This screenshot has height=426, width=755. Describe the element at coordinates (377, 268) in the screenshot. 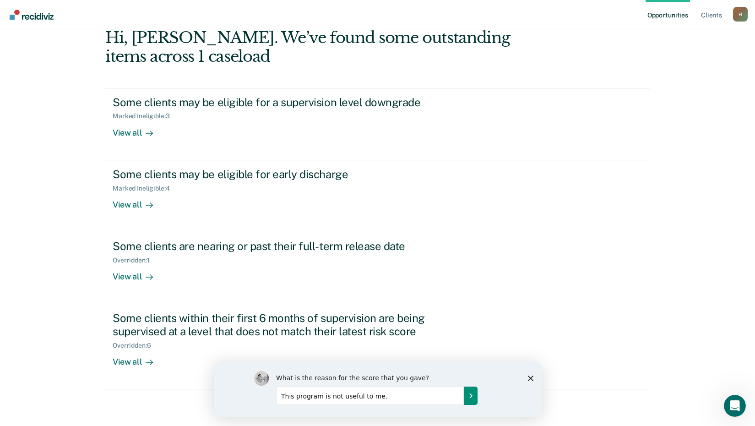

I see `a: Some clients are nearing or past their full-term release dateOverridden:1View all` at that location.